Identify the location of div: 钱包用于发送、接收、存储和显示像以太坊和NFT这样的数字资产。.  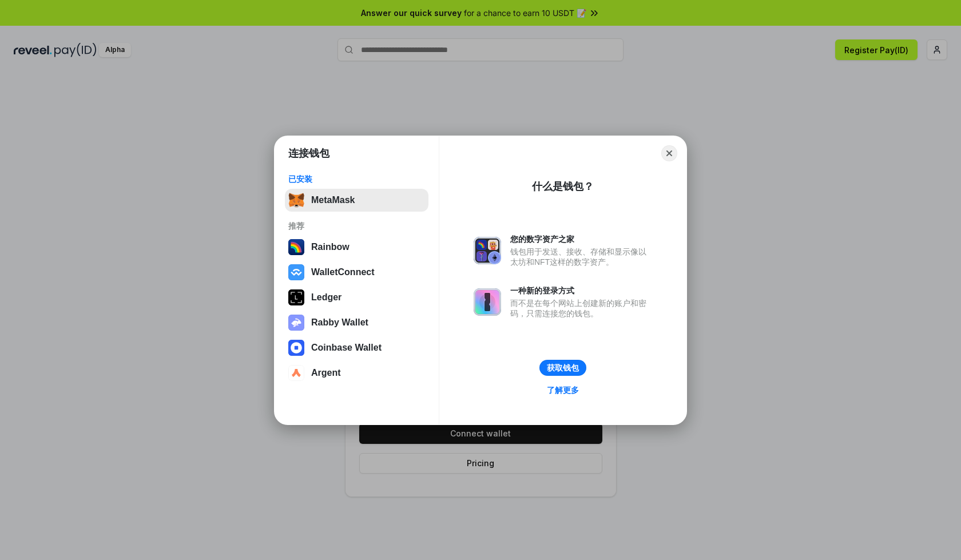
(581, 257).